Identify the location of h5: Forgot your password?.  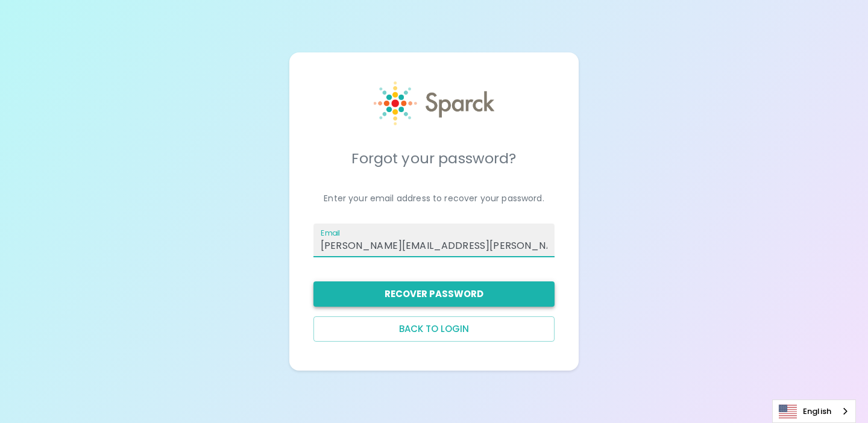
(434, 158).